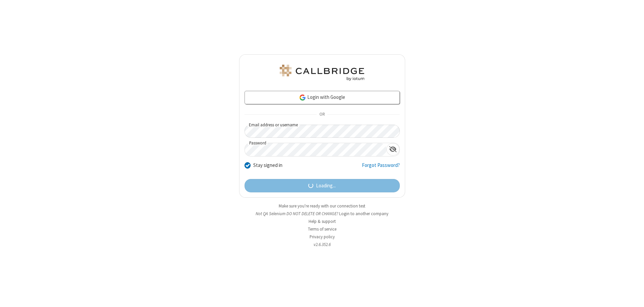 The width and height of the screenshot is (644, 307). I want to click on button: Loading..., so click(322, 186).